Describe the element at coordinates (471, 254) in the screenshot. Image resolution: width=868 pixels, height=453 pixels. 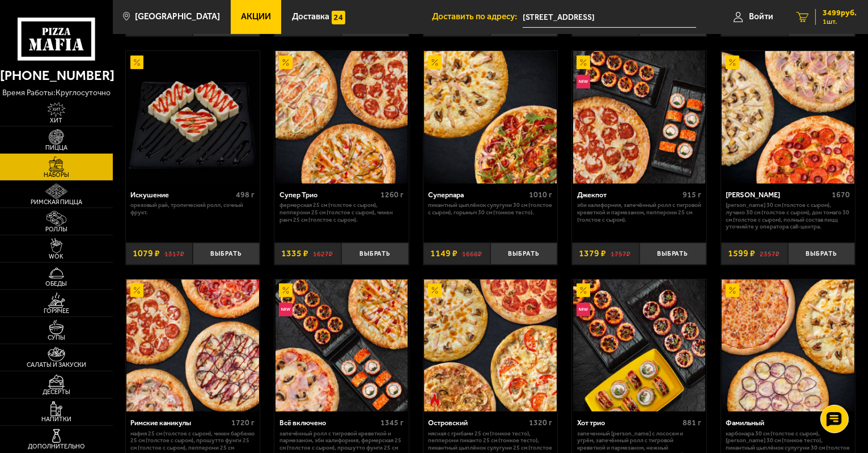
I see `s: 1668 ₽` at that location.